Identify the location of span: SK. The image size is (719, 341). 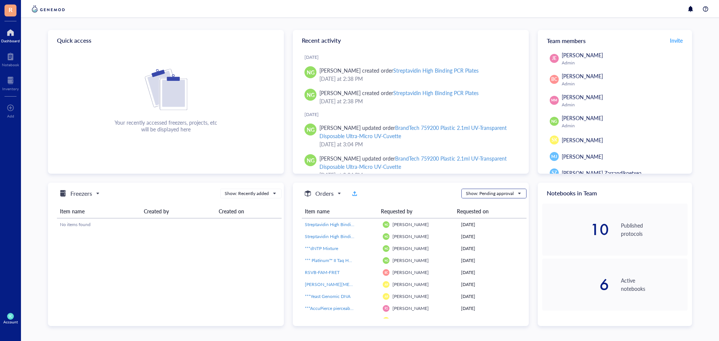
(554, 140).